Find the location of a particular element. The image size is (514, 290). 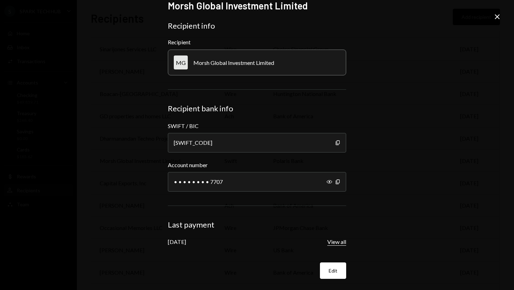

label: SWIFT / BIC is located at coordinates (257, 126).